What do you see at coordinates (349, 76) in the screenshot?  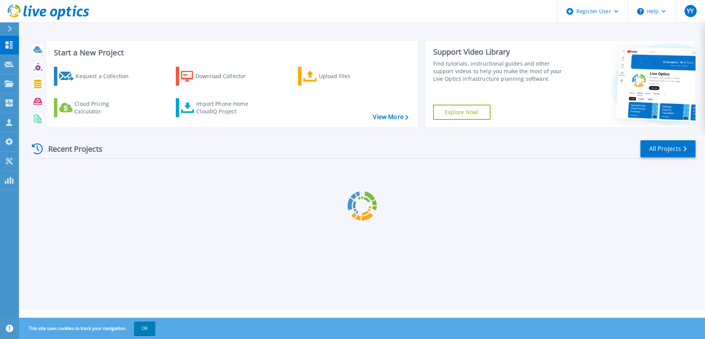 I see `div: Upload Files` at bounding box center [349, 76].